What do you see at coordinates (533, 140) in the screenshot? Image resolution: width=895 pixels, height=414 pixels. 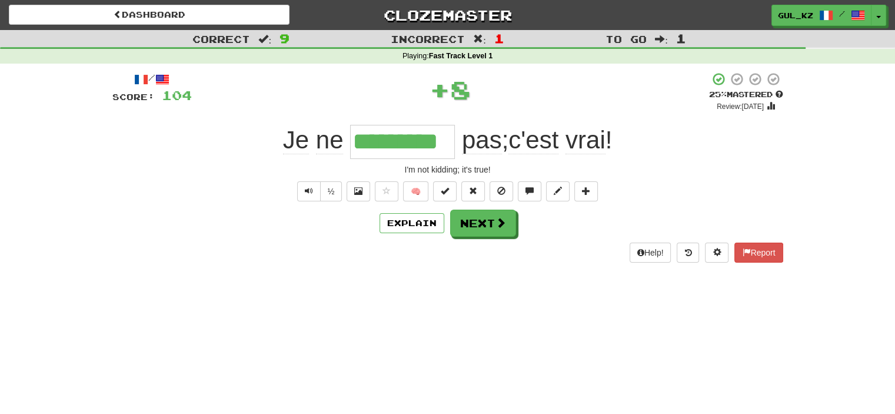 I see `span: c'est` at bounding box center [533, 140].